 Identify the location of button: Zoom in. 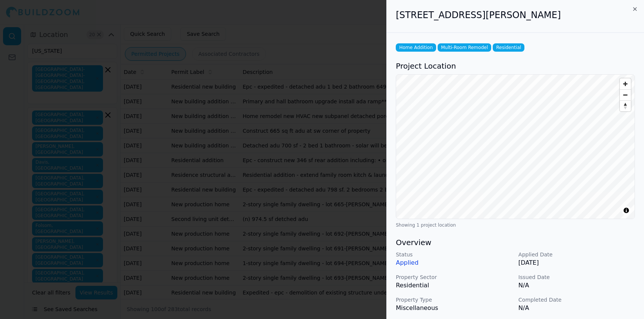
(625, 84).